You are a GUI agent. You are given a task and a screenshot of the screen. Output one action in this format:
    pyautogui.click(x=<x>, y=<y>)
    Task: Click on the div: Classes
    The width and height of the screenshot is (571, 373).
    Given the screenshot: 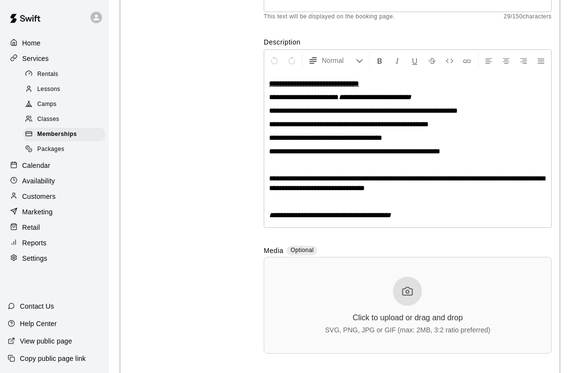 What is the action you would take?
    pyautogui.click(x=64, y=120)
    